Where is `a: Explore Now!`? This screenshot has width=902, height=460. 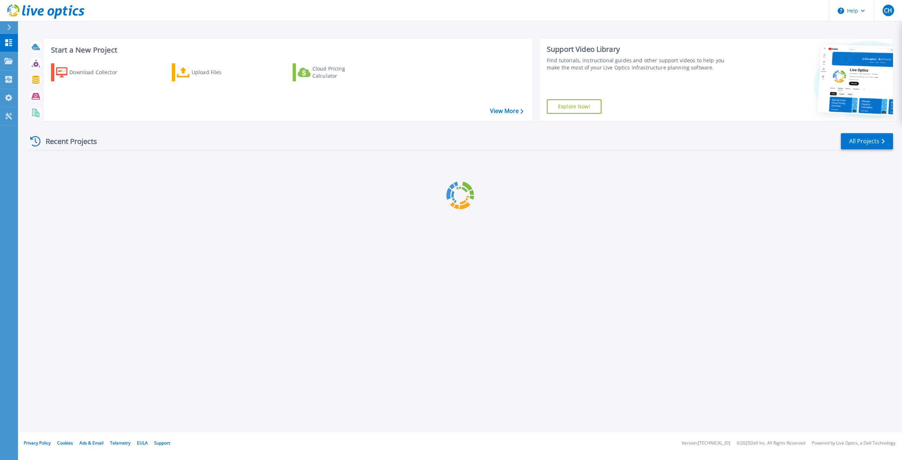
a: Explore Now! is located at coordinates (574, 106).